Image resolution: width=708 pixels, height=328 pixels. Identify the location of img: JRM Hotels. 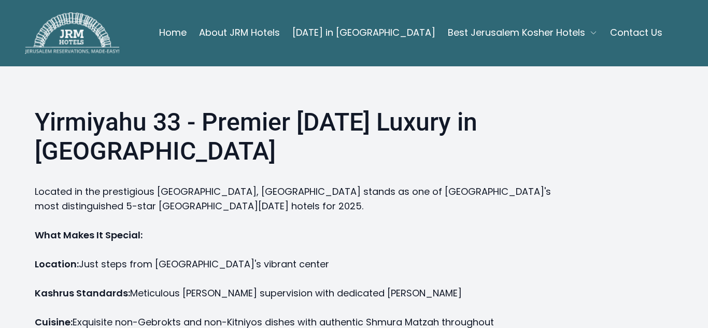
(72, 33).